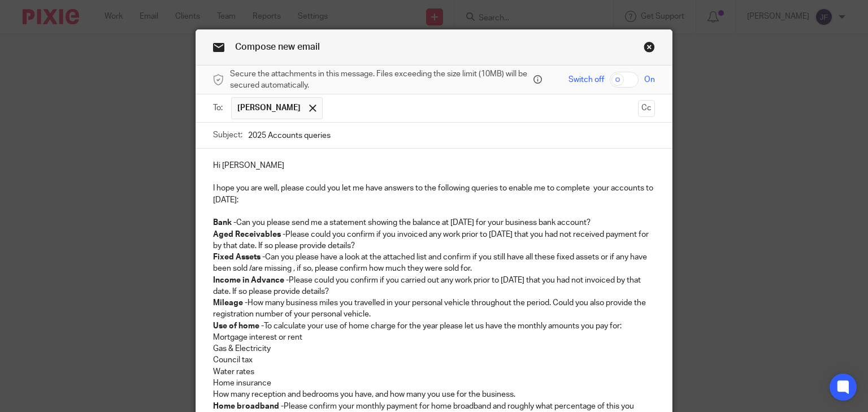 The height and width of the screenshot is (412, 868). What do you see at coordinates (228, 135) in the screenshot?
I see `label: Subject:` at bounding box center [228, 135].